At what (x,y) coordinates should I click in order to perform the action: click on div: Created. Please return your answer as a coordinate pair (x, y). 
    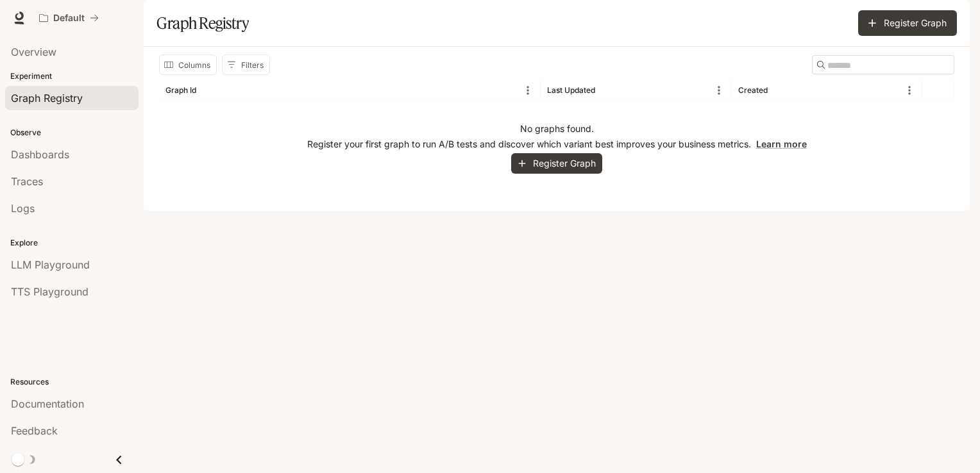
    Looking at the image, I should click on (753, 90).